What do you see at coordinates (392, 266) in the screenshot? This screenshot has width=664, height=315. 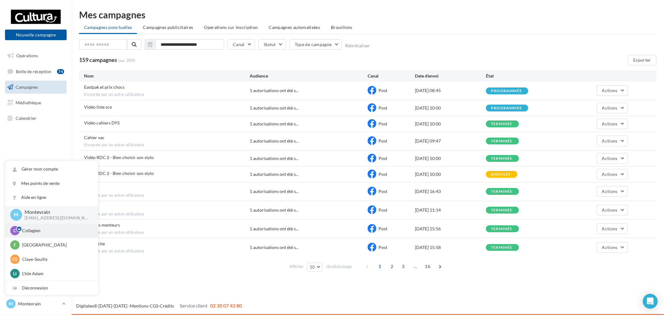 I see `span: 2` at bounding box center [392, 266].